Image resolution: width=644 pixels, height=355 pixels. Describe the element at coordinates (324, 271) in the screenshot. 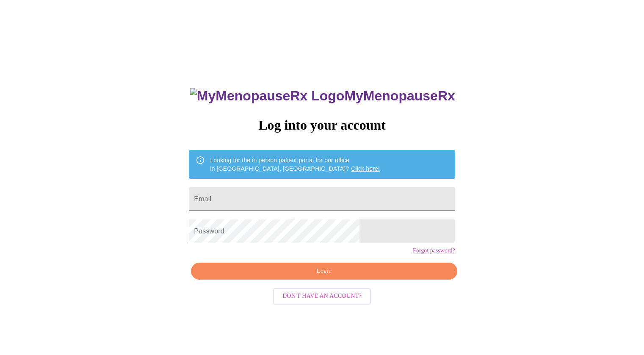

I see `span: Login` at that location.